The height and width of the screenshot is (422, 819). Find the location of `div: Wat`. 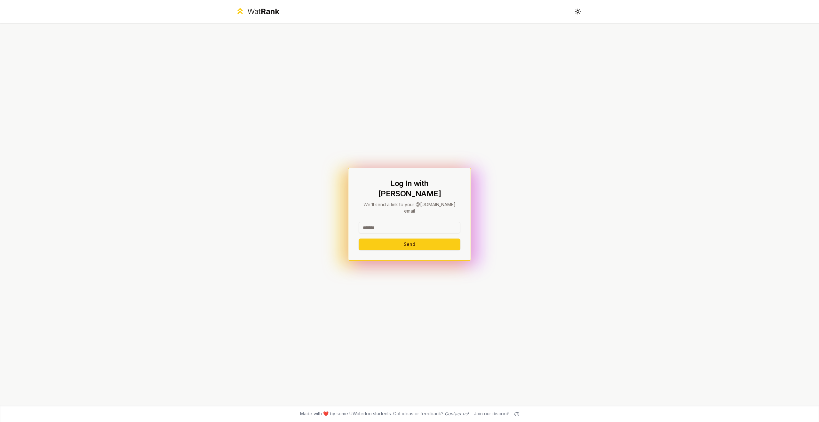

div: Wat is located at coordinates (263, 12).